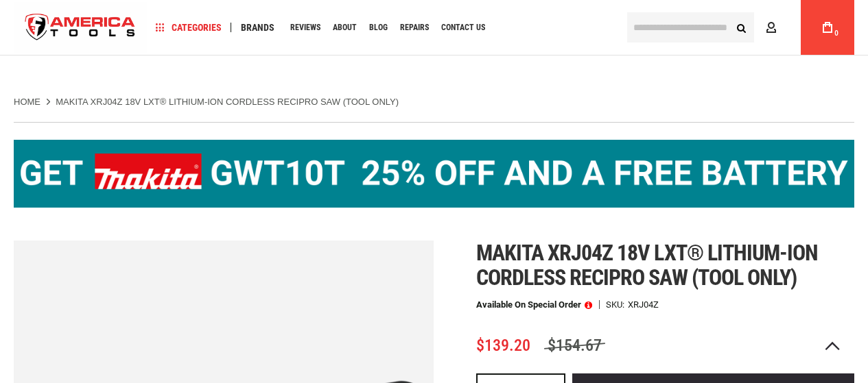 This screenshot has height=383, width=868. What do you see at coordinates (643, 305) in the screenshot?
I see `div: XRJ04Z` at bounding box center [643, 305].